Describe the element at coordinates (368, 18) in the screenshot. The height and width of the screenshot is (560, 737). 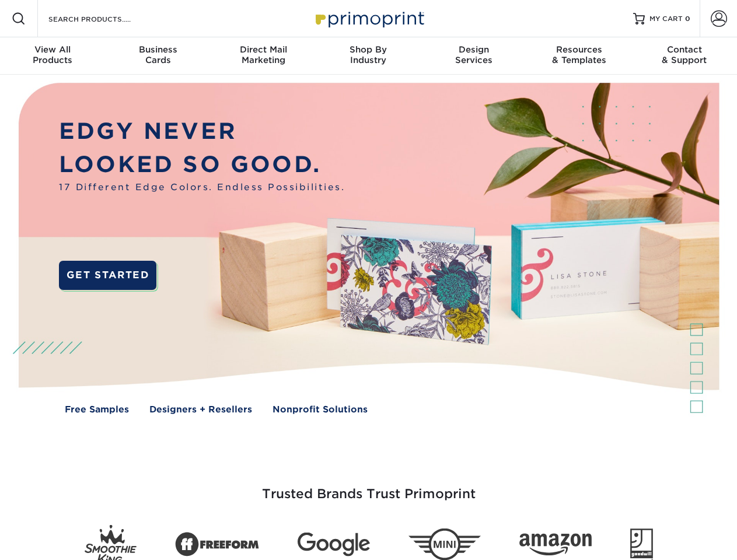
I see `img: Primoprint` at that location.